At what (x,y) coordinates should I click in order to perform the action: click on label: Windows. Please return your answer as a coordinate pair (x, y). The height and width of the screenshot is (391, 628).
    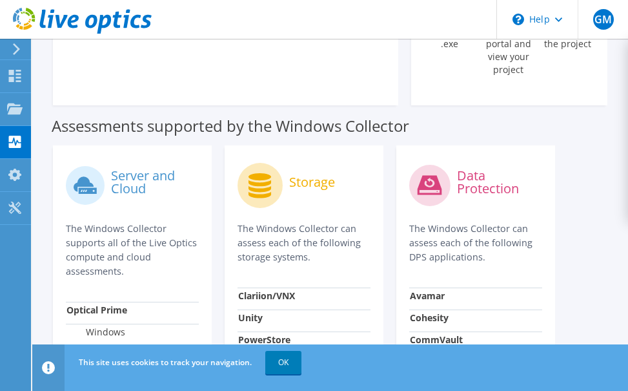
    Looking at the image, I should click on (96, 332).